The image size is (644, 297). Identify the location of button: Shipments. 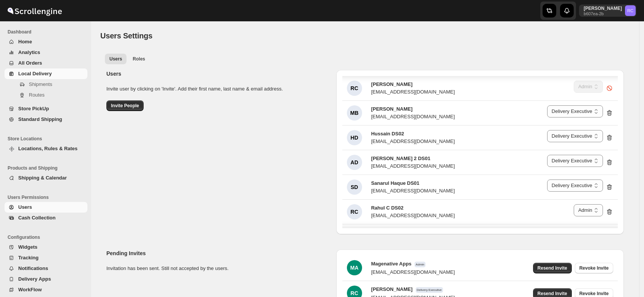
(46, 84).